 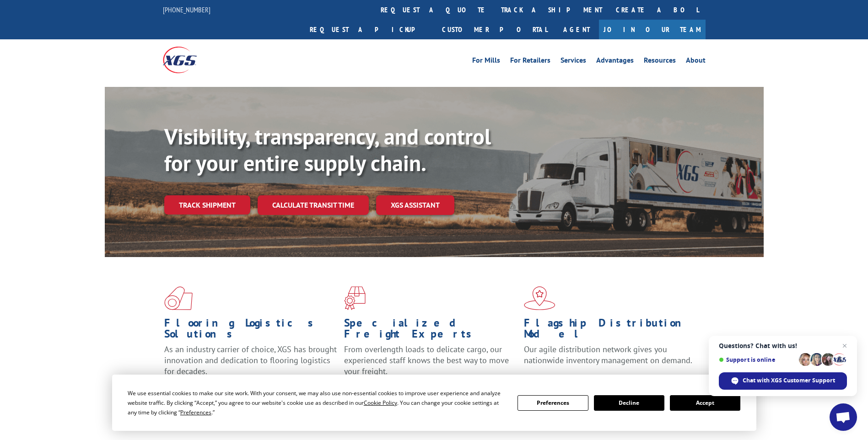 I want to click on button: Preferences, so click(x=553, y=403).